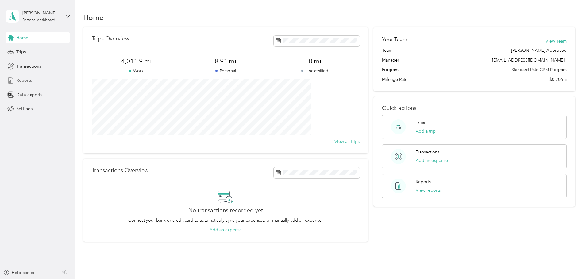  I want to click on button: Add a trip, so click(425, 131).